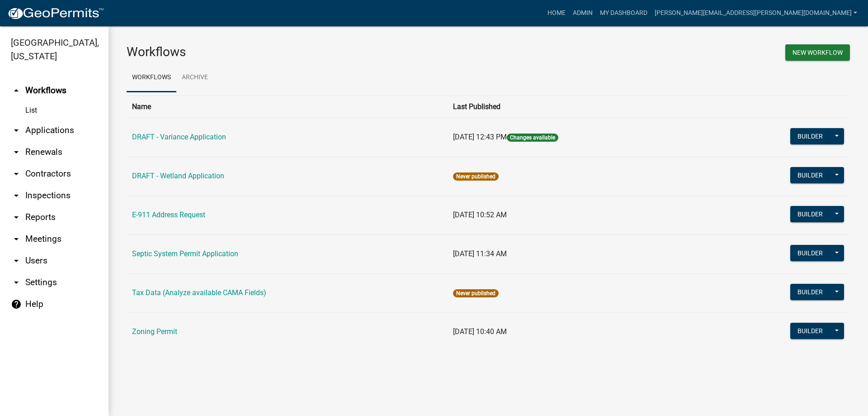 This screenshot has width=868, height=416. Describe the element at coordinates (624, 13) in the screenshot. I see `a: My Dashboard` at that location.